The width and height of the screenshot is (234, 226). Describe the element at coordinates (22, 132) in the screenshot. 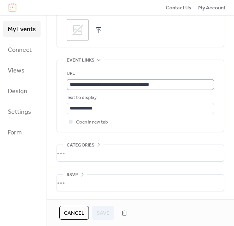

I see `a: Form` at that location.